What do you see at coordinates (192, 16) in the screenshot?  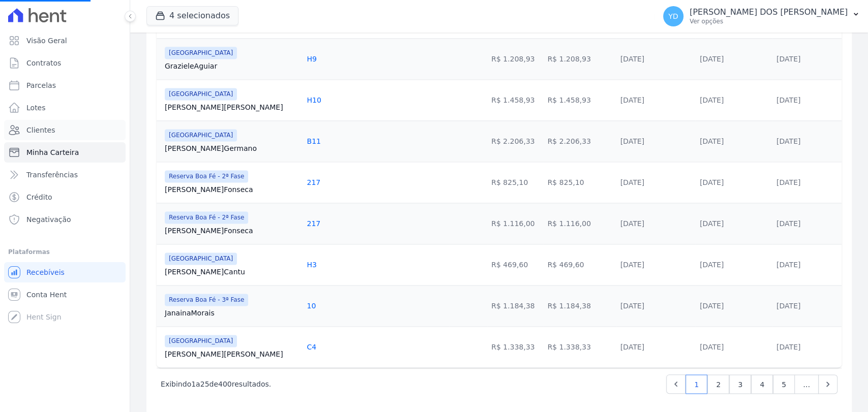 I see `button: 4 selecionados` at bounding box center [192, 16].